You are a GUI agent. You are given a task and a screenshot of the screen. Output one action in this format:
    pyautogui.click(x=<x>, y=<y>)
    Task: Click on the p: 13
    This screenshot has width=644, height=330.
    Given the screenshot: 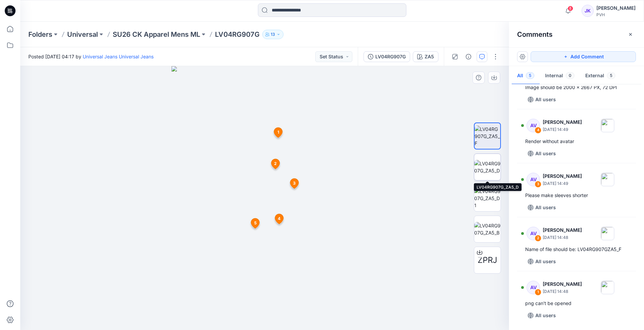 What is the action you would take?
    pyautogui.click(x=273, y=34)
    